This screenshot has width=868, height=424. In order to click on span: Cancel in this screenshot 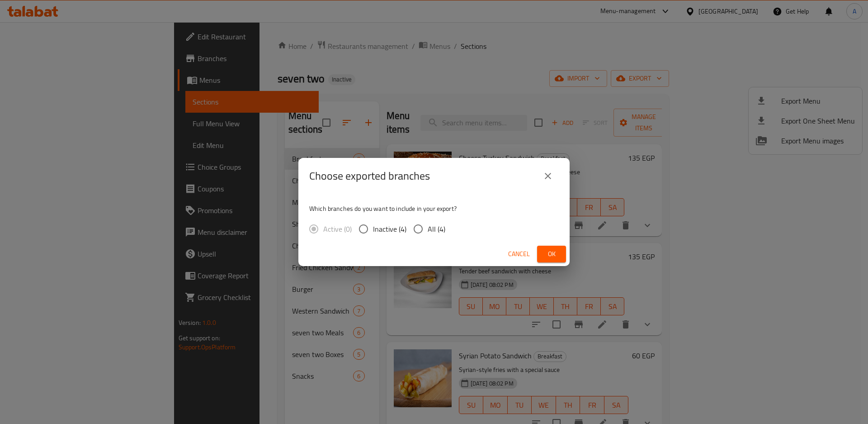, I will do `click(519, 254)`.